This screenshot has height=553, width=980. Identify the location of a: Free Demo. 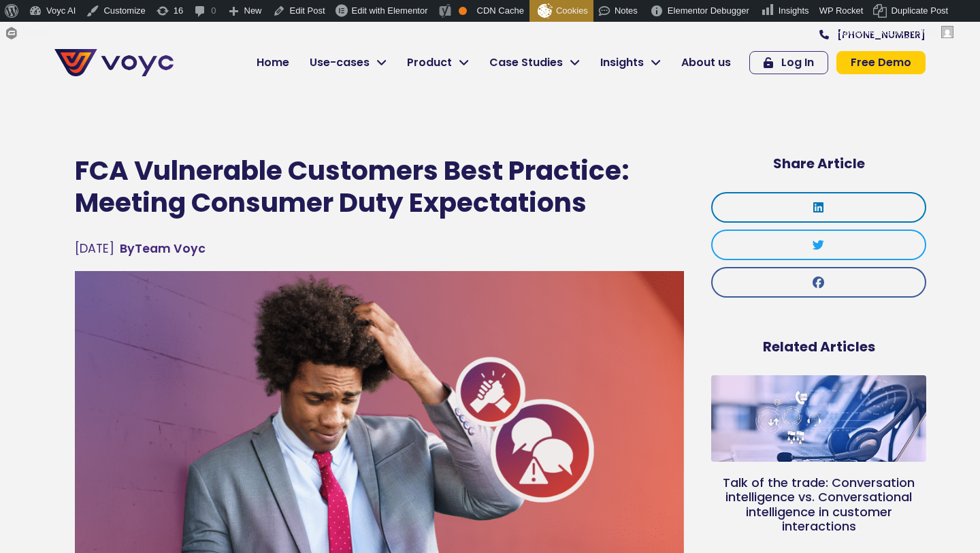
(881, 63).